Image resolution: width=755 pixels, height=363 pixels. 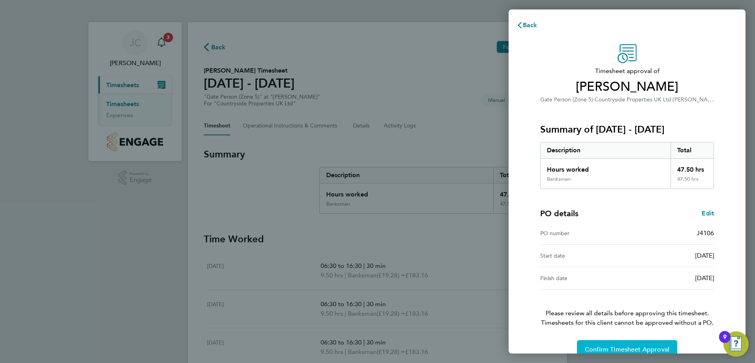 What do you see at coordinates (627, 350) in the screenshot?
I see `button: Confirm Timesheet Approval` at bounding box center [627, 350].